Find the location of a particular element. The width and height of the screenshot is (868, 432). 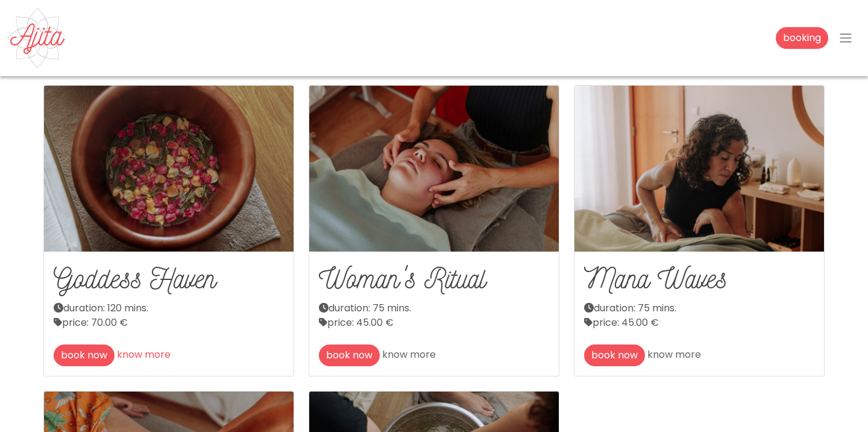

img: Mana Waves - Ajita Feminine Massage - Ribamar, Ericeira is located at coordinates (700, 168).